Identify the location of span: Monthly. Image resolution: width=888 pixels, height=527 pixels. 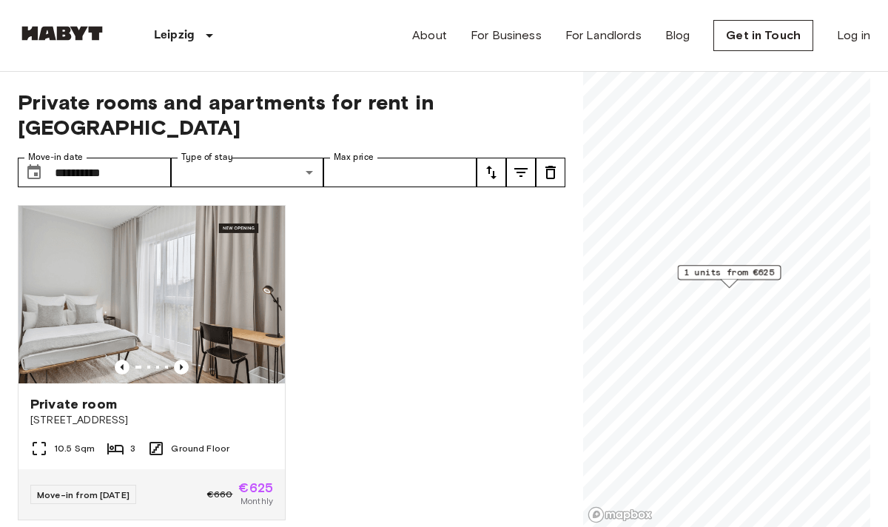
(257, 501).